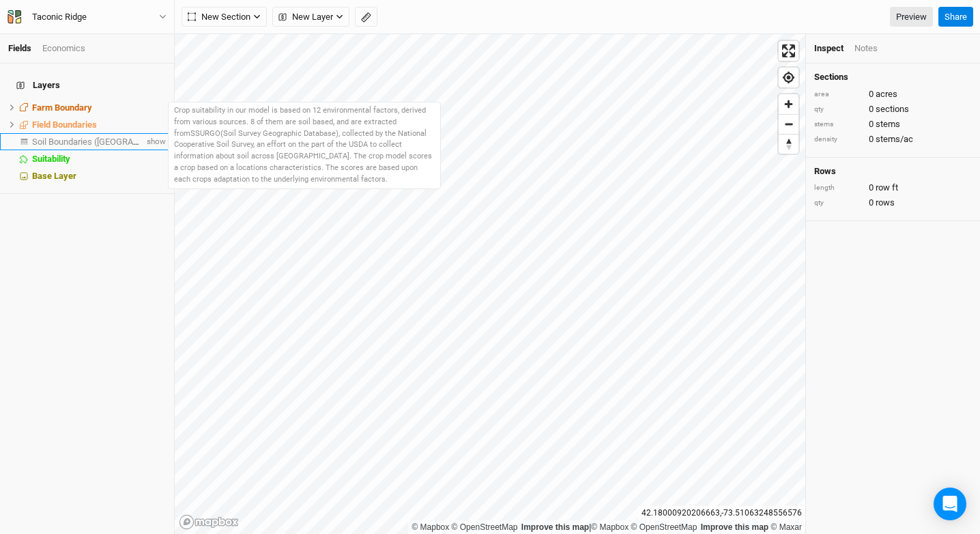 The width and height of the screenshot is (980, 534). I want to click on span: Zoom in, so click(788, 104).